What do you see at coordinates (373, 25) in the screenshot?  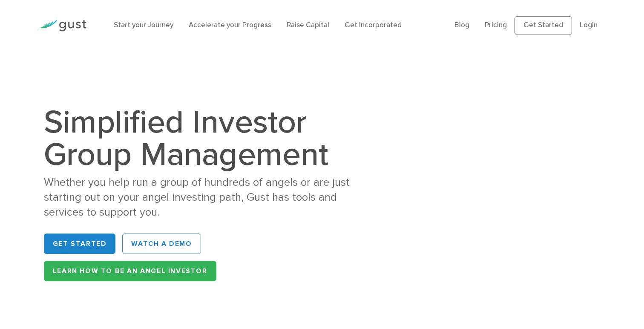 I see `a: Get Incorporated` at bounding box center [373, 25].